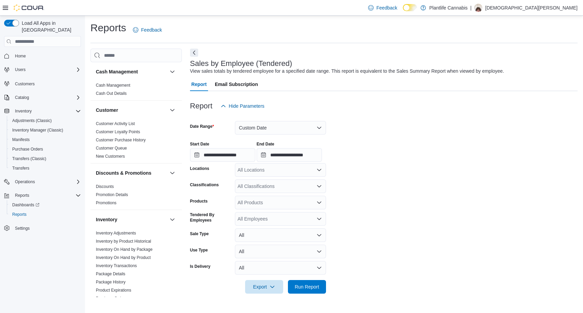 This screenshot has width=583, height=313. Describe the element at coordinates (110, 156) in the screenshot. I see `span: New Customers` at that location.